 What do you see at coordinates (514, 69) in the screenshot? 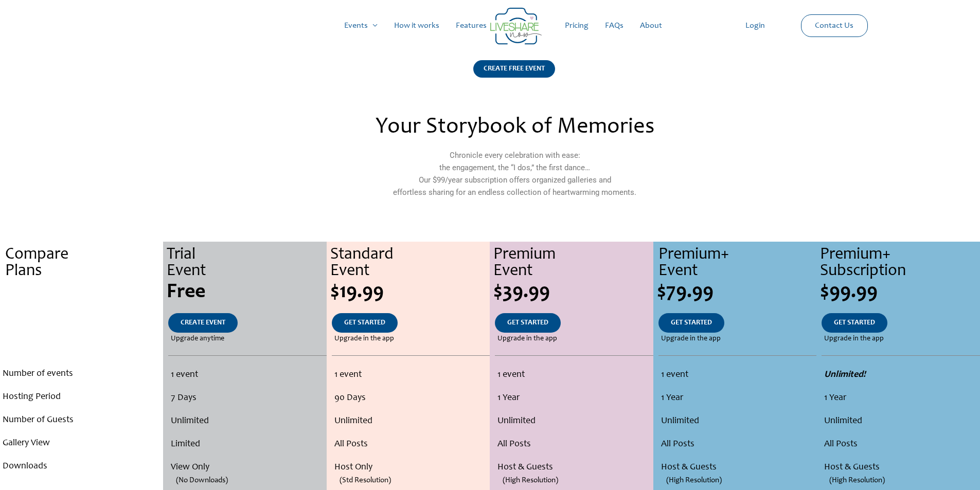
I see `div: CREATE FREE EVENT` at bounding box center [514, 69].